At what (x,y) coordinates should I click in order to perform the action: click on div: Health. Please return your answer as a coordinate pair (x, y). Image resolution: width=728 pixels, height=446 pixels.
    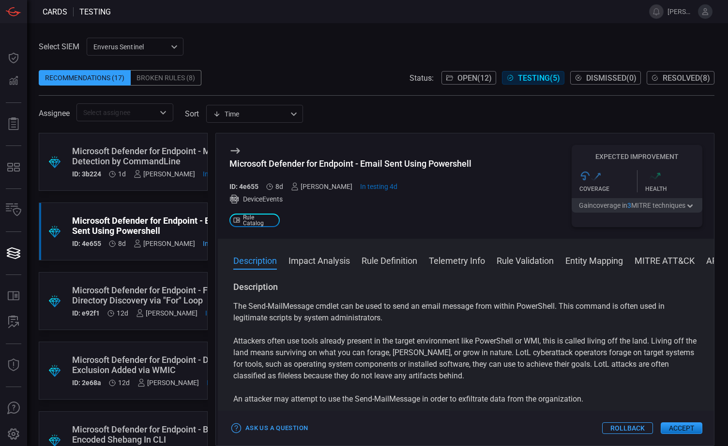
    Looking at the image, I should click on (673, 189).